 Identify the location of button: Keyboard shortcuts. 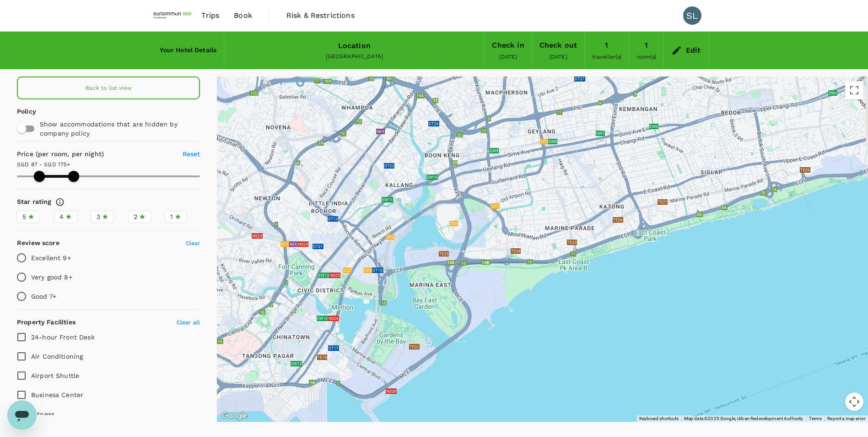
(659, 418).